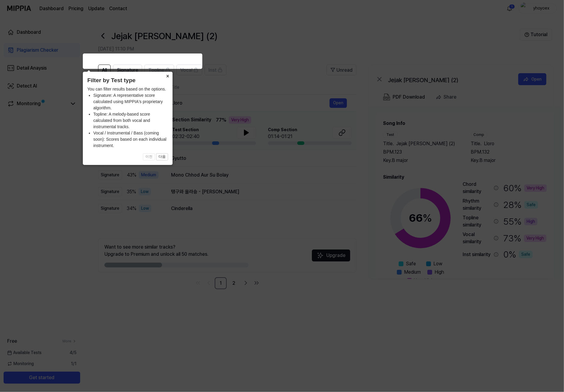  What do you see at coordinates (186, 70) in the screenshot?
I see `span: Vocal` at bounding box center [186, 70].